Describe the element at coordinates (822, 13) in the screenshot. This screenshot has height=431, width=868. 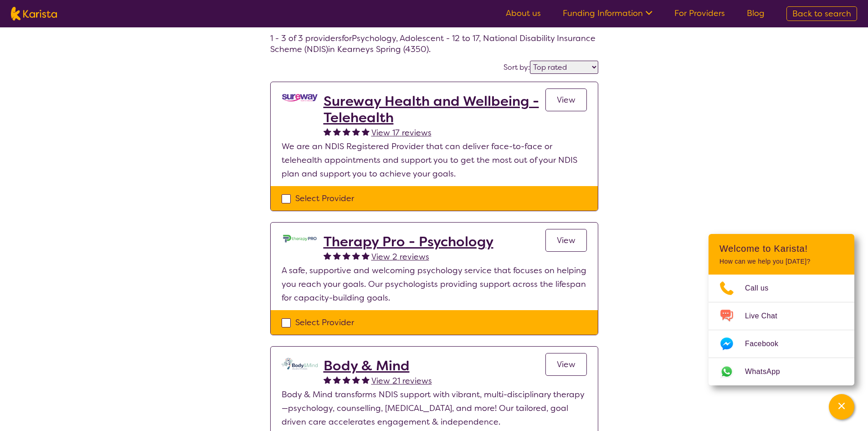
I see `a: Back to search` at that location.